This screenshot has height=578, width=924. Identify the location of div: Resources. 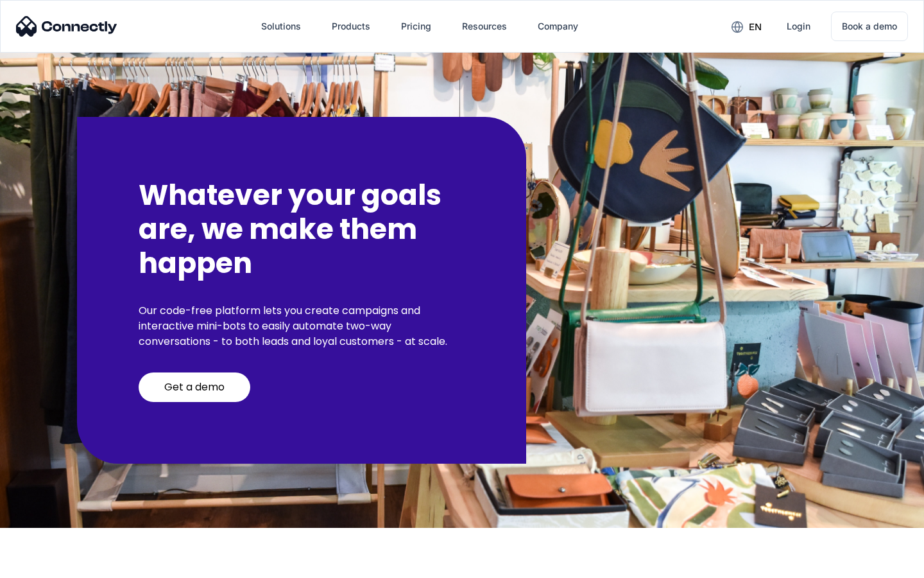
(484, 26).